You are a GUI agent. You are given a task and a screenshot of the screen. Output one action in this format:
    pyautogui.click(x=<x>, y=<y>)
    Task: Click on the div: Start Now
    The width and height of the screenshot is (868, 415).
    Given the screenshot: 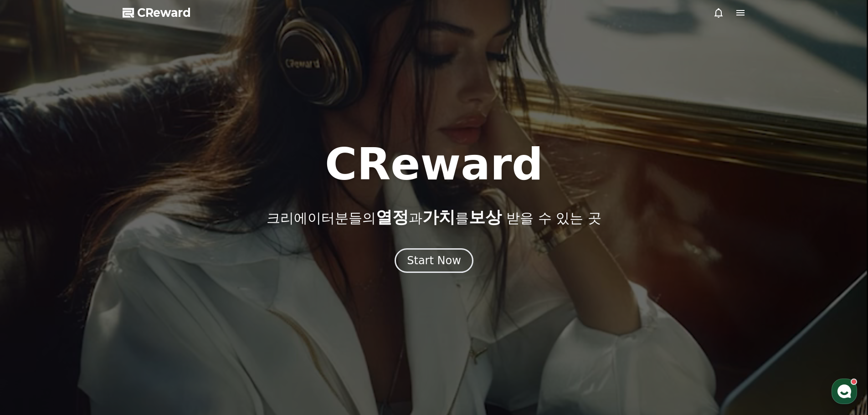 What is the action you would take?
    pyautogui.click(x=434, y=261)
    